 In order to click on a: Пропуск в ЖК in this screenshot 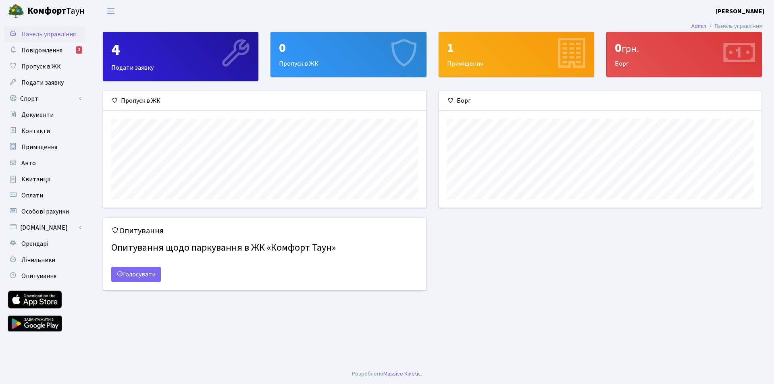, I will do `click(44, 67)`.